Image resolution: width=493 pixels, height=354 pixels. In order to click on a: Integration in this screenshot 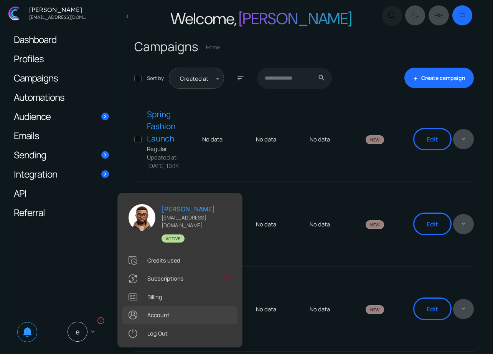, I will do `click(61, 174)`.